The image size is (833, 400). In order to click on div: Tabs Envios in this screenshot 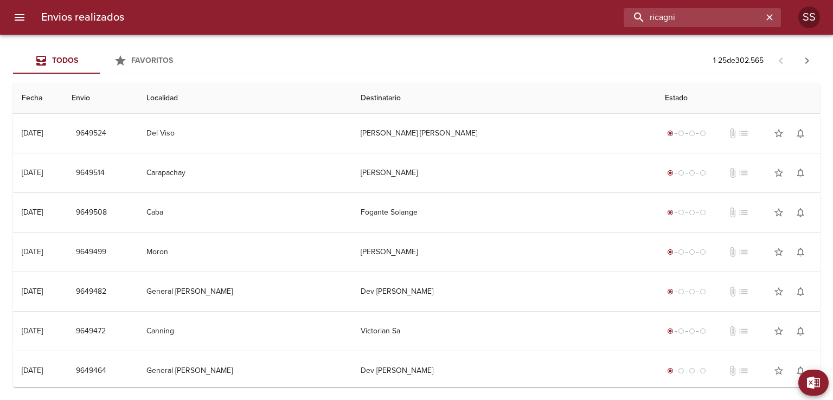, I will do `click(100, 61)`.